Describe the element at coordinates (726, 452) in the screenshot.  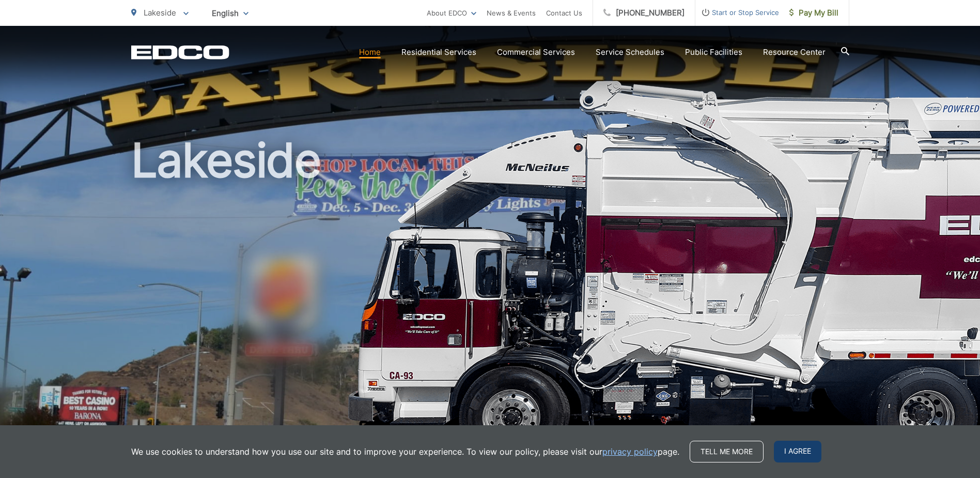
I see `a: Tell me more` at that location.